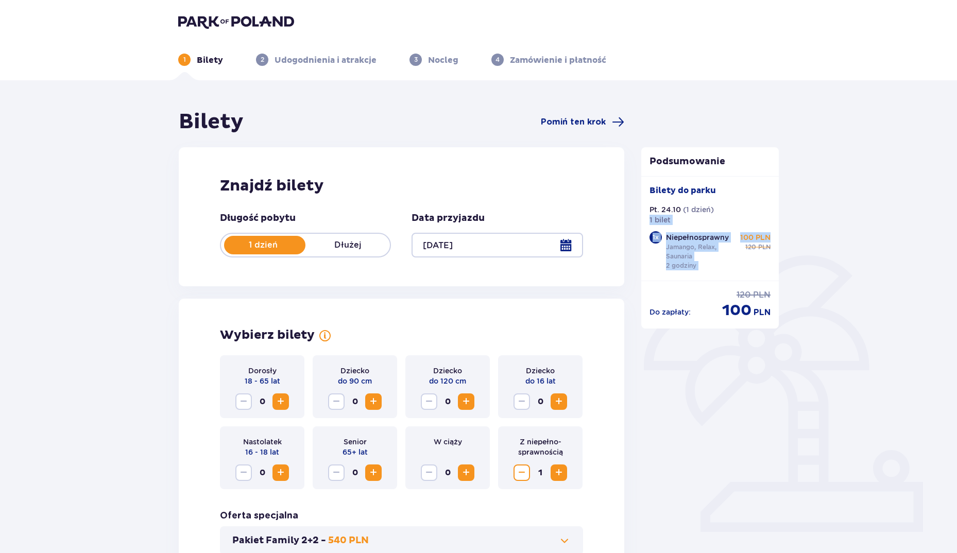 This screenshot has height=553, width=957. I want to click on p: 1, so click(184, 60).